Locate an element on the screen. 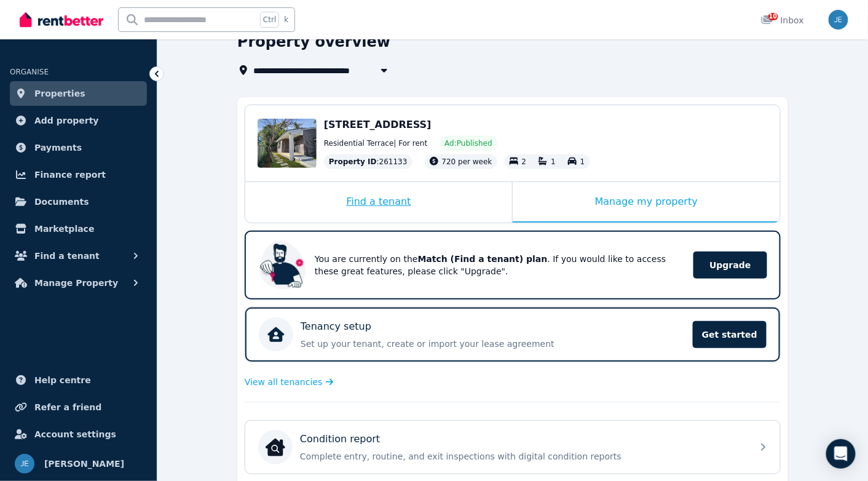 The width and height of the screenshot is (868, 481). a: Properties is located at coordinates (78, 94).